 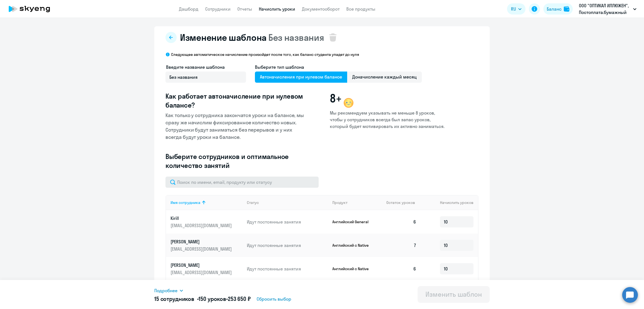 What do you see at coordinates (166, 290) in the screenshot?
I see `span: Подробнее` at bounding box center [166, 290].